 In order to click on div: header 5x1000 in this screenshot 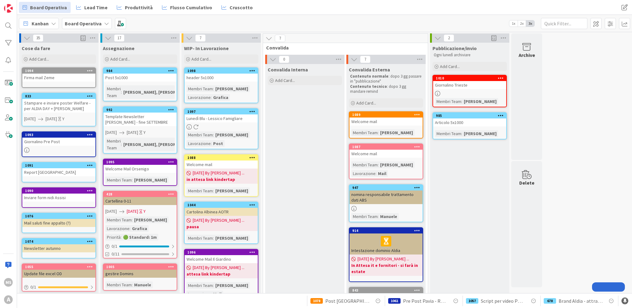, I will do `click(221, 78)`.